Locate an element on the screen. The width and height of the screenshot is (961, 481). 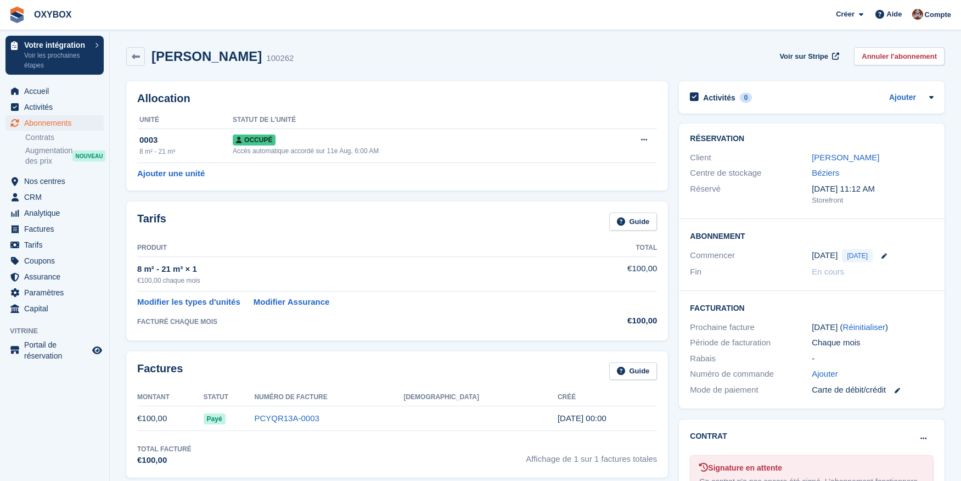
h2: Factures is located at coordinates (160, 371).